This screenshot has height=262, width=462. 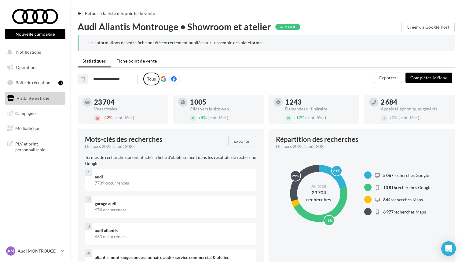 What do you see at coordinates (35, 67) in the screenshot?
I see `a: Opérations` at bounding box center [35, 67].